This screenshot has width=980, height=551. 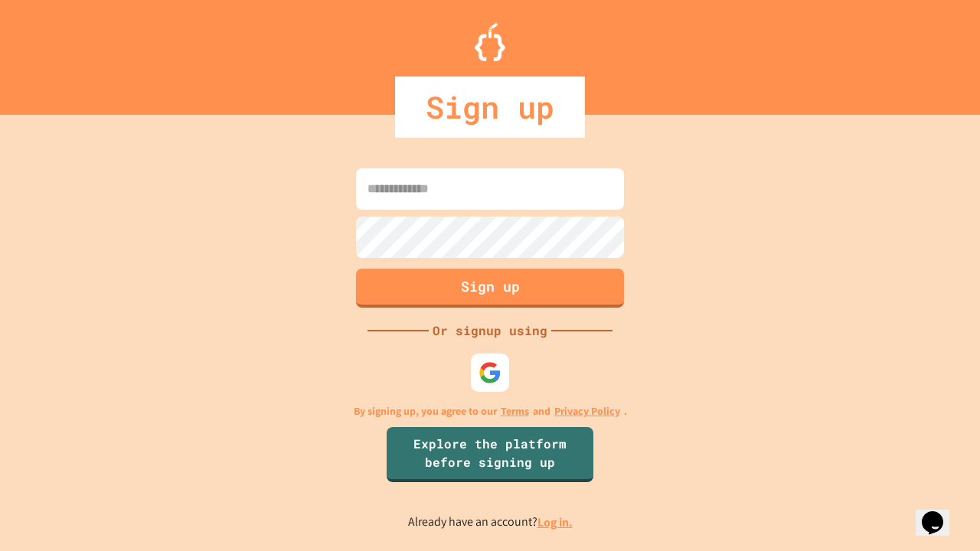 I want to click on p: Already have an account?, so click(x=490, y=522).